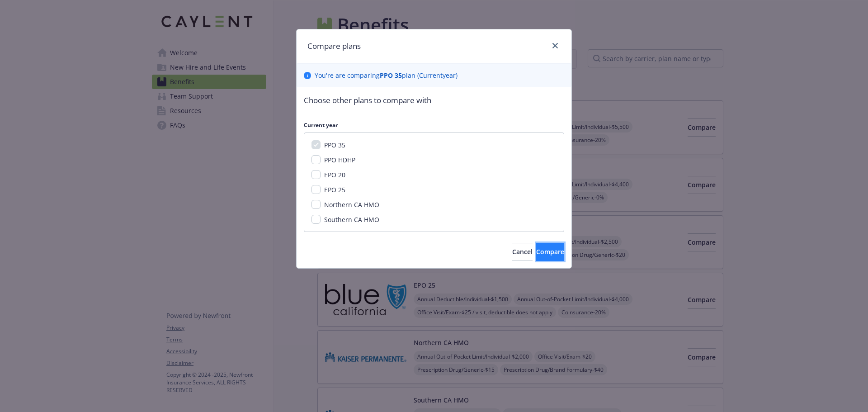 This screenshot has height=412, width=868. I want to click on a: close, so click(555, 46).